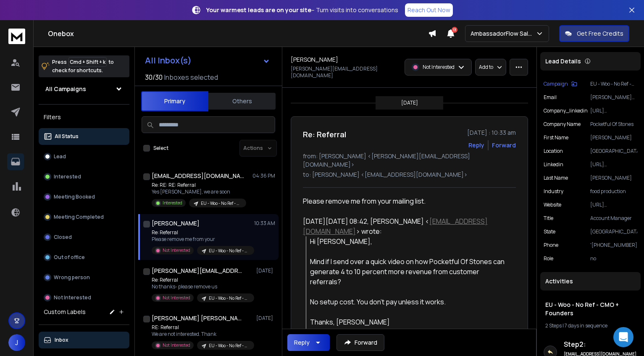  I want to click on p: website, so click(553, 205).